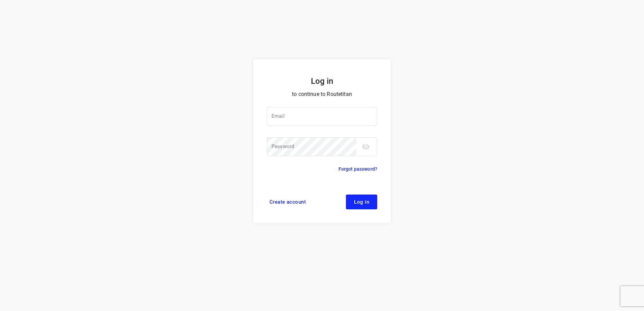 The height and width of the screenshot is (311, 644). I want to click on p: to continue to Routetitan, so click(322, 94).